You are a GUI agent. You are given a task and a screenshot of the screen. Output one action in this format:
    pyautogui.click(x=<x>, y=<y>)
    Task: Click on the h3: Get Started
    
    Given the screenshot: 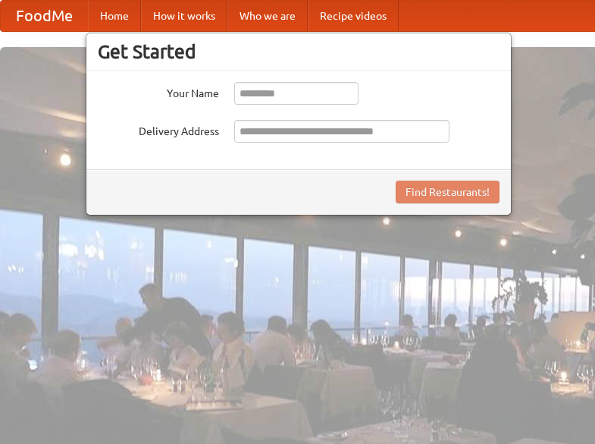 What is the action you would take?
    pyautogui.click(x=299, y=52)
    